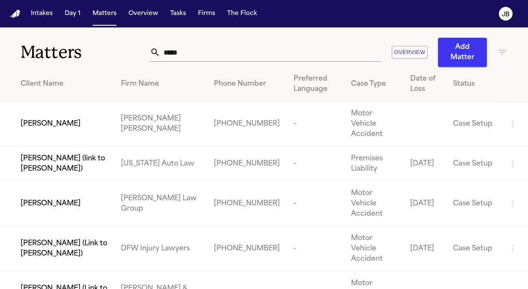  Describe the element at coordinates (64, 84) in the screenshot. I see `div: Client Name` at that location.